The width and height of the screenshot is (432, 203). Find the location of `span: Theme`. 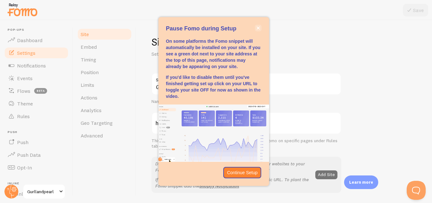

span: Theme is located at coordinates (25, 103).